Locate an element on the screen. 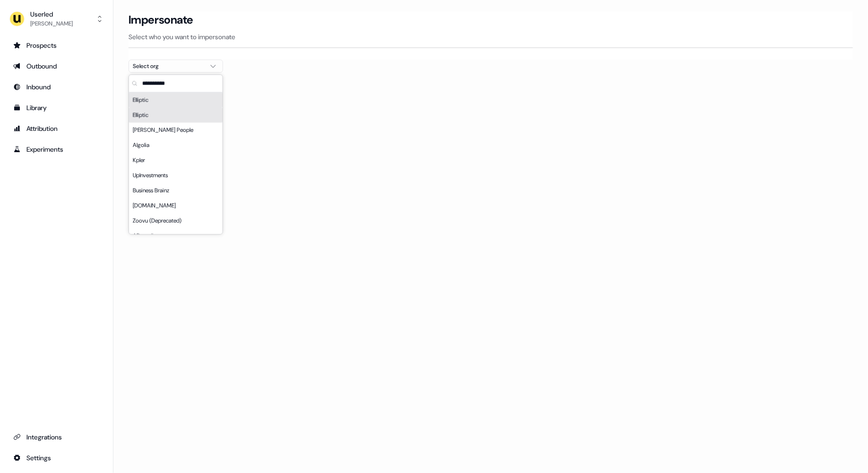 This screenshot has height=473, width=868. div: Inbound is located at coordinates (56, 87).